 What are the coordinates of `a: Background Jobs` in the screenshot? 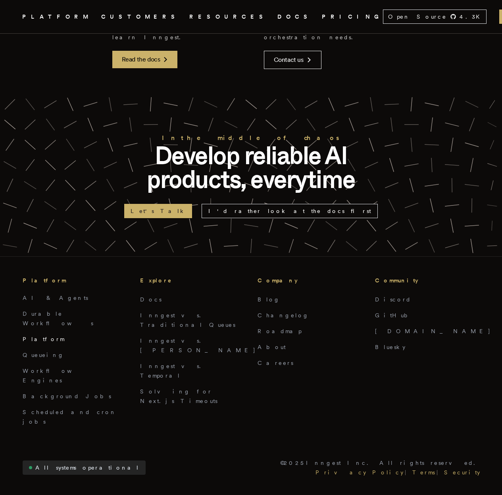 It's located at (67, 396).